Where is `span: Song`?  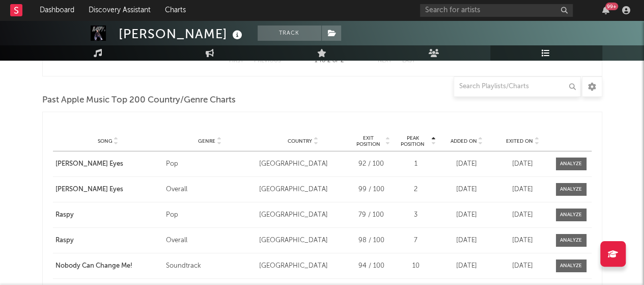 span: Song is located at coordinates (105, 141).